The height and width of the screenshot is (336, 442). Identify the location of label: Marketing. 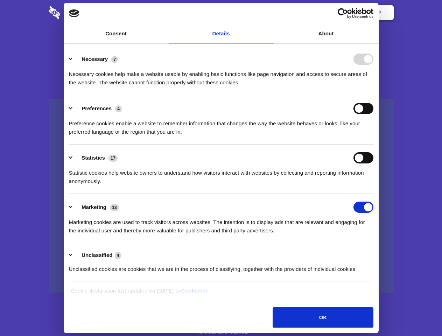
(94, 207).